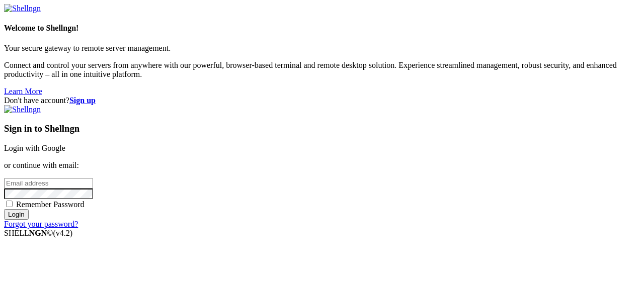  Describe the element at coordinates (83, 100) in the screenshot. I see `a: Sign up` at that location.